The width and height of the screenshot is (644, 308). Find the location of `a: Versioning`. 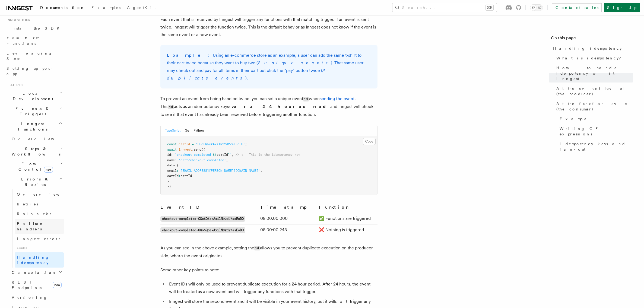

a: Versioning is located at coordinates (37, 298).